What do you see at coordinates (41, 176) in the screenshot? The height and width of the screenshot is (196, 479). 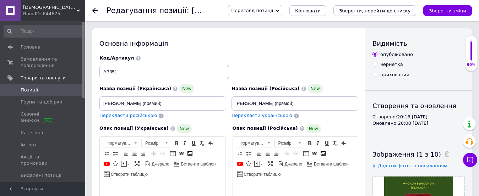 I see `span: Видалені позиції` at bounding box center [41, 176].